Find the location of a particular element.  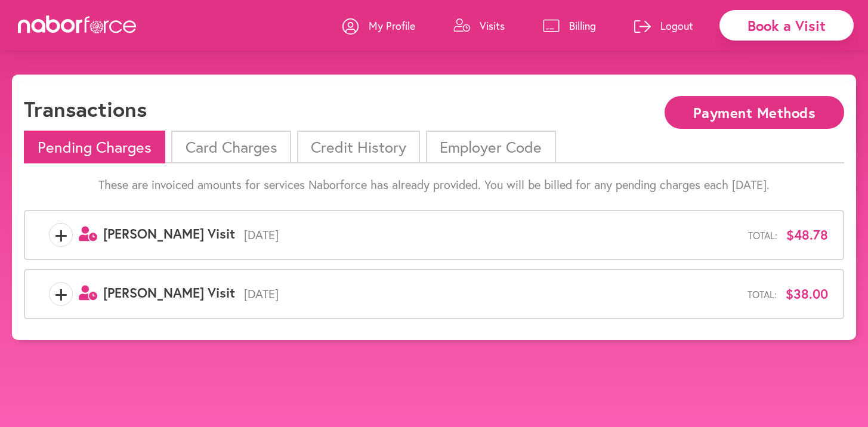

a: Payment Methods is located at coordinates (754, 111).